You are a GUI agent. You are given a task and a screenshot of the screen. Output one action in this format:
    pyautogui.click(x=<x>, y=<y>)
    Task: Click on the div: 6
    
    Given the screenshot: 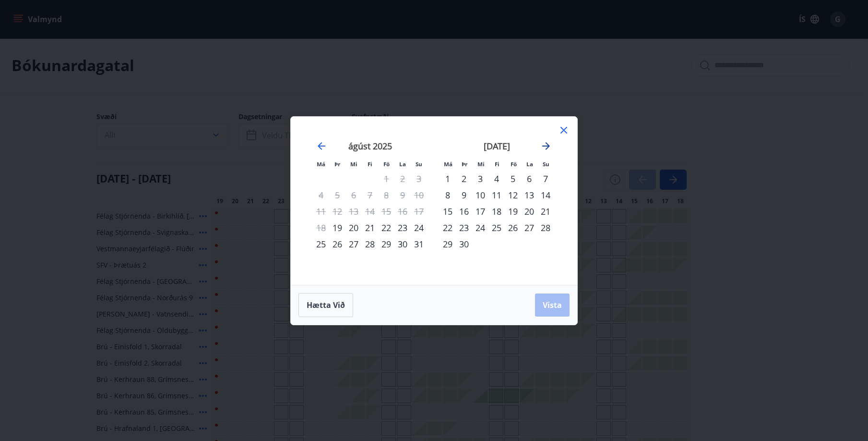 What is the action you would take?
    pyautogui.click(x=529, y=179)
    